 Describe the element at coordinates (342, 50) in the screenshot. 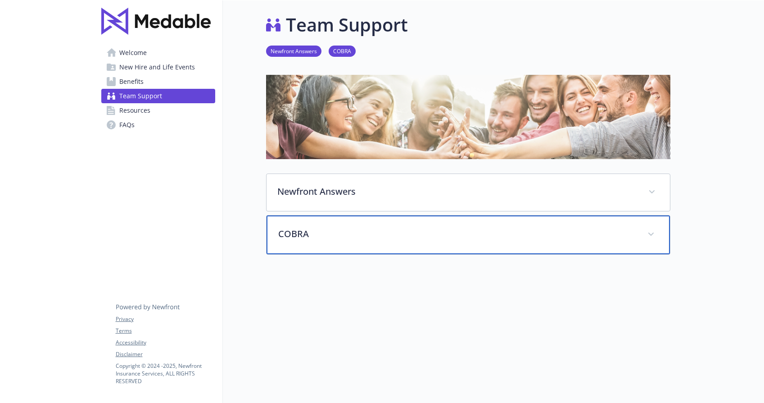

I see `a: COBRA` at that location.